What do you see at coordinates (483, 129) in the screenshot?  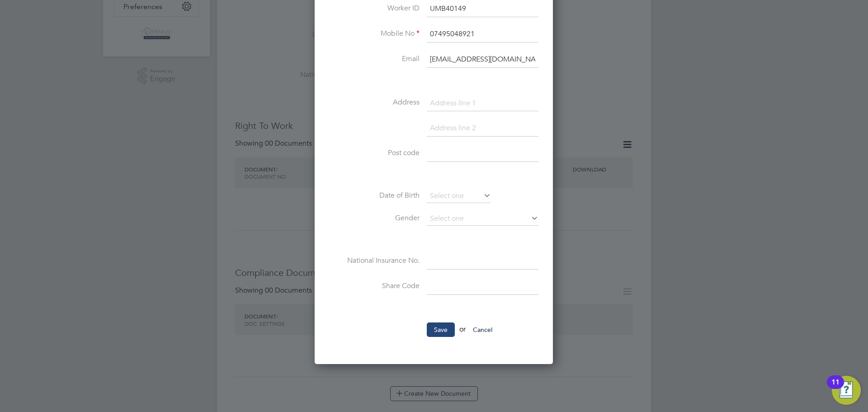 I see `input: Address line 2` at bounding box center [483, 129].